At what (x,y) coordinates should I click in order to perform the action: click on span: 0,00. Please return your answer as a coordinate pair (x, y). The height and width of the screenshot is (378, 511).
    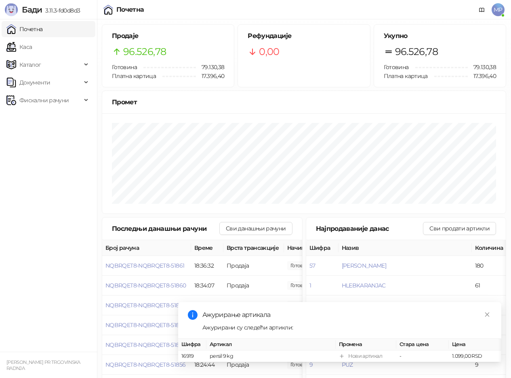
    Looking at the image, I should click on (269, 52).